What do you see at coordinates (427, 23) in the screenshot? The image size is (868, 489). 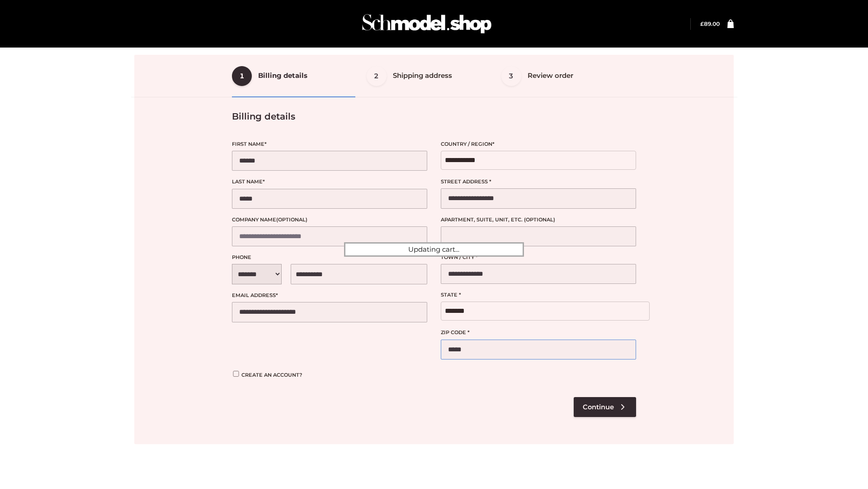 I see `a: Schmodel Admin 964` at bounding box center [427, 23].